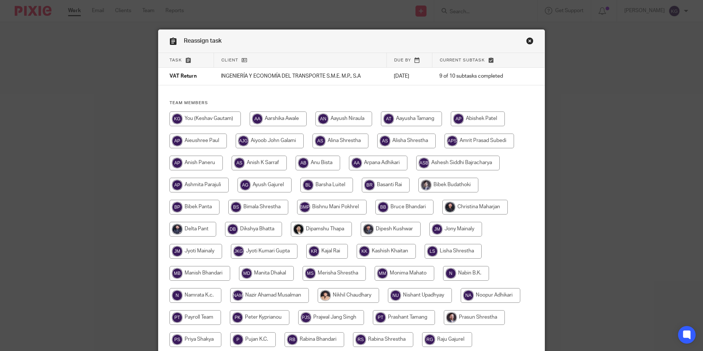 The image size is (703, 351). Describe the element at coordinates (183, 76) in the screenshot. I see `span: VAT Return` at that location.